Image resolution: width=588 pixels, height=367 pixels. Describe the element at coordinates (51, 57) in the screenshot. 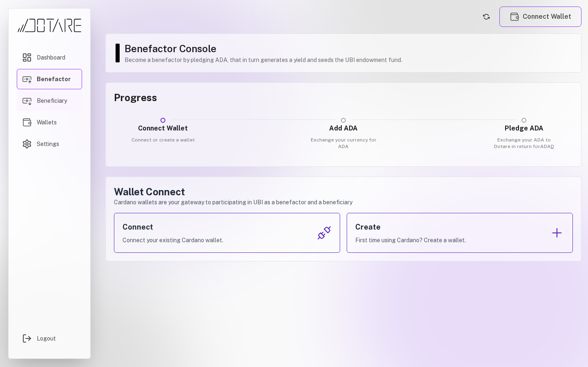

I see `span: Dashboard` at that location.